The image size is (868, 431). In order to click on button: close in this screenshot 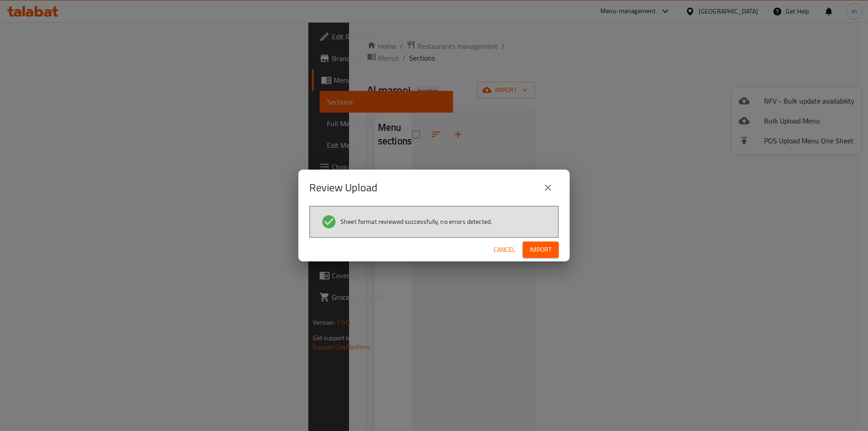, I will do `click(548, 187)`.